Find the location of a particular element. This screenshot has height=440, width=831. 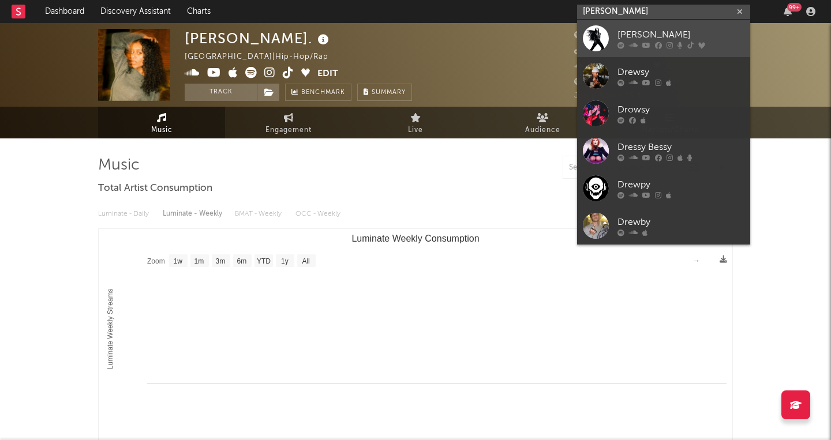

span: 1.644 is located at coordinates (592, 35).